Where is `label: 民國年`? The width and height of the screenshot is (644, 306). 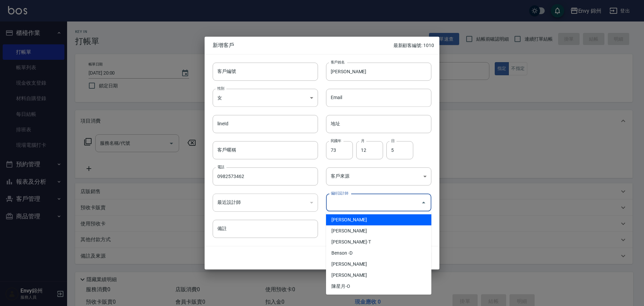 label: 民國年 is located at coordinates (336, 140).